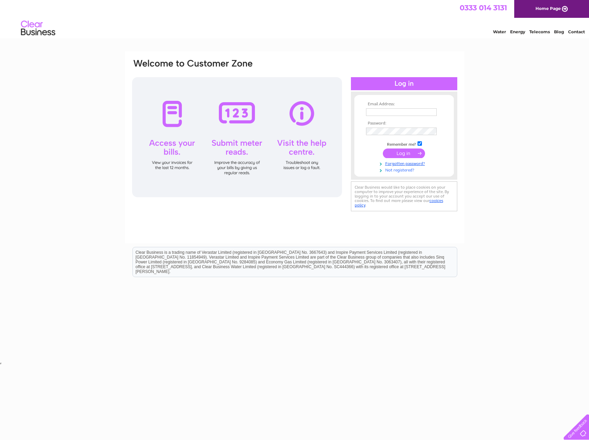  What do you see at coordinates (404, 196) in the screenshot?
I see `div: Clear Business would like to place cookies on your computer to improve your experience of the sit...` at bounding box center [404, 196].